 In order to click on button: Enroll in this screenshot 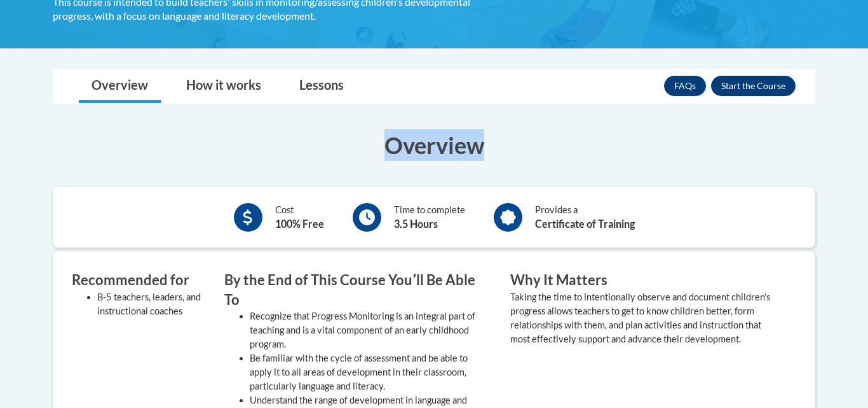, I will do `click(753, 86)`.